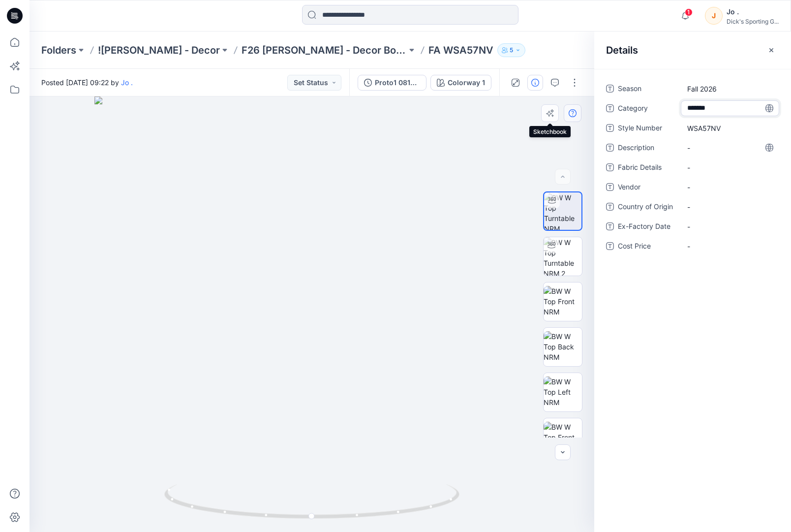  Describe the element at coordinates (563, 392) in the screenshot. I see `img: BW W Top Left NRM` at that location.